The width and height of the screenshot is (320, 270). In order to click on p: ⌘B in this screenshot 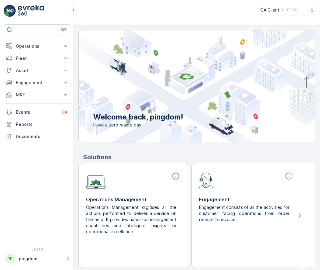, I will do `click(64, 30)`.